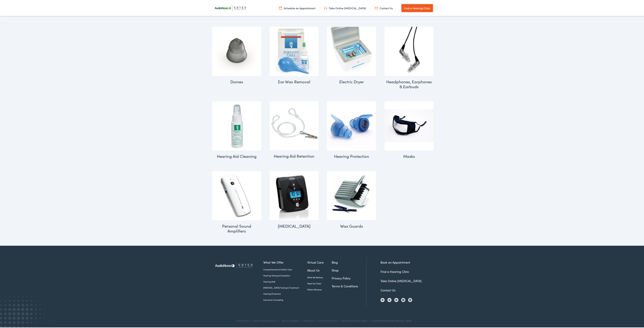 This screenshot has height=328, width=644. I want to click on h2: Personal Sound Amplifiers, so click(237, 228).